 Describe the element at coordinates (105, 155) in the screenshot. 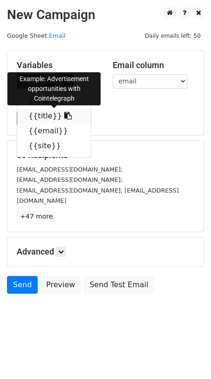

I see `h5: 50 Recipients` at that location.